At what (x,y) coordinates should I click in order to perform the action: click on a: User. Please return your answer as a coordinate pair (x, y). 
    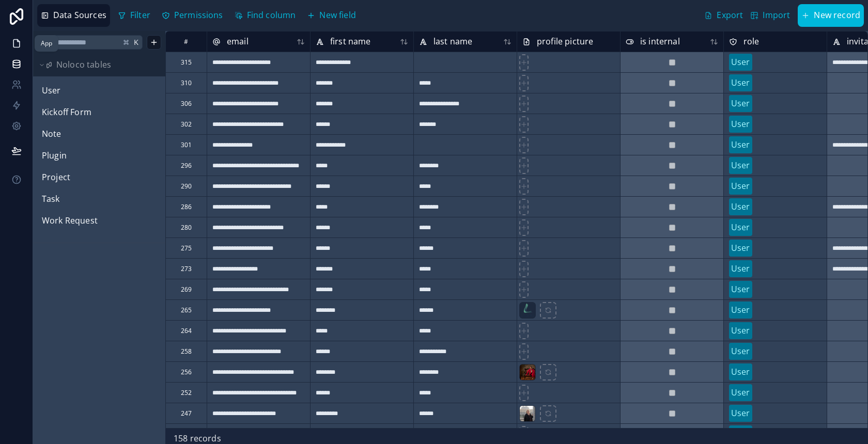
    Looking at the image, I should click on (84, 91).